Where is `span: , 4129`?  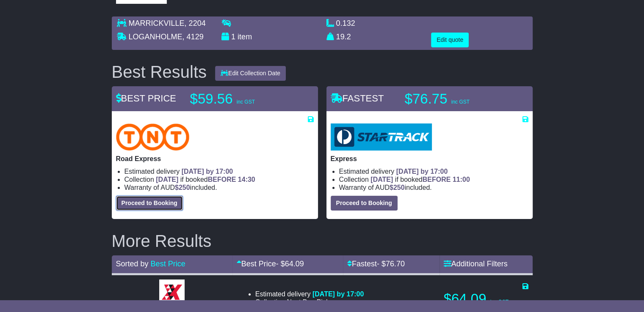 span: , 4129 is located at coordinates (193, 37).